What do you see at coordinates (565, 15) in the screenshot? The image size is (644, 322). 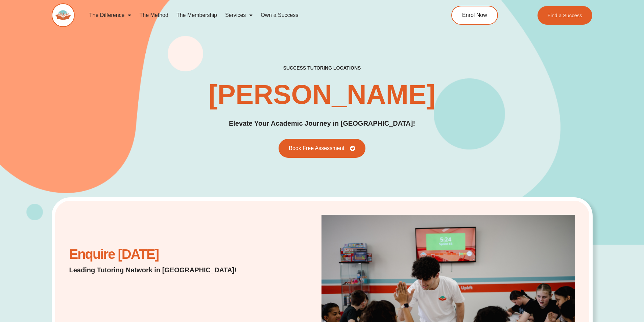 I see `span: Find a Success` at bounding box center [565, 15].